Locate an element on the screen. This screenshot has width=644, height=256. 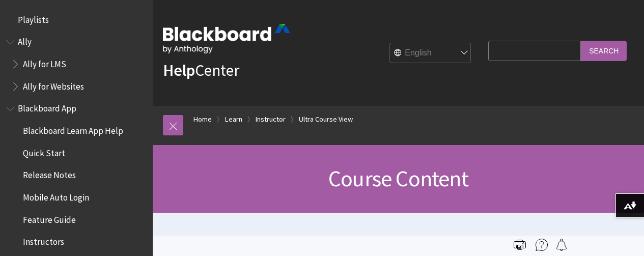
span: Blackboard App is located at coordinates (47, 107).